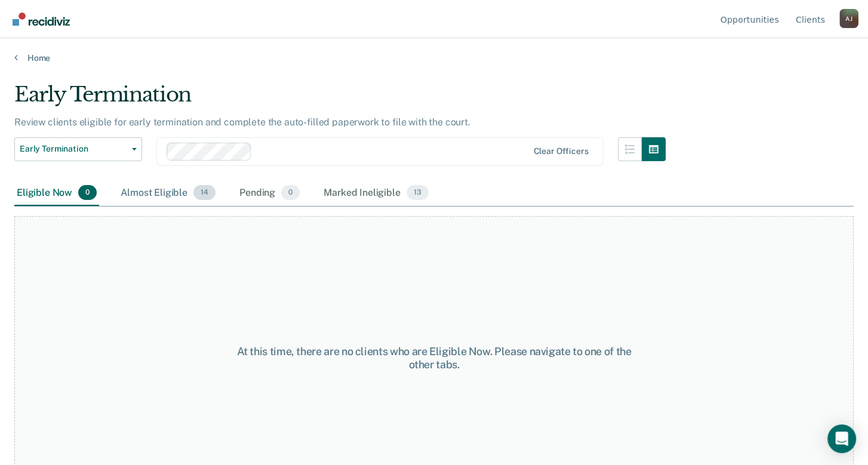  I want to click on div: Open Intercom Messenger, so click(841, 438).